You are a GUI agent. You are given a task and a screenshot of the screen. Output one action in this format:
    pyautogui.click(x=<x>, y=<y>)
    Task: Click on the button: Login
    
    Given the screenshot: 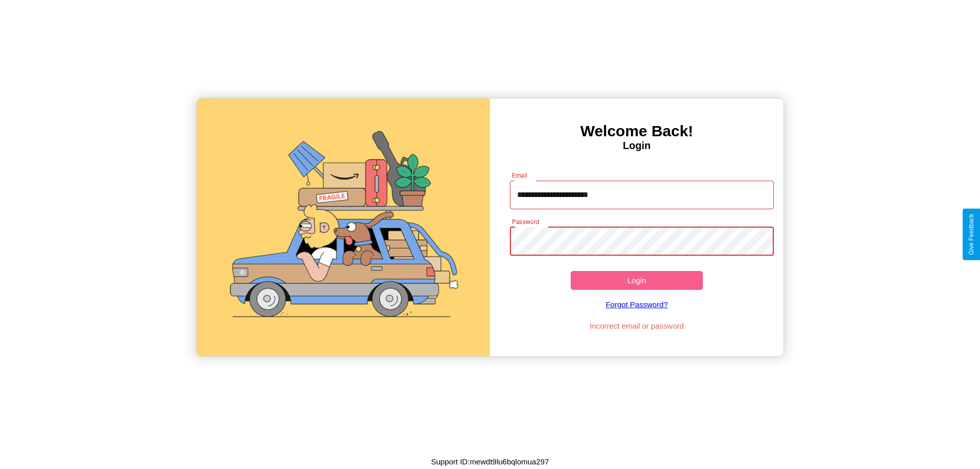 What is the action you would take?
    pyautogui.click(x=637, y=280)
    